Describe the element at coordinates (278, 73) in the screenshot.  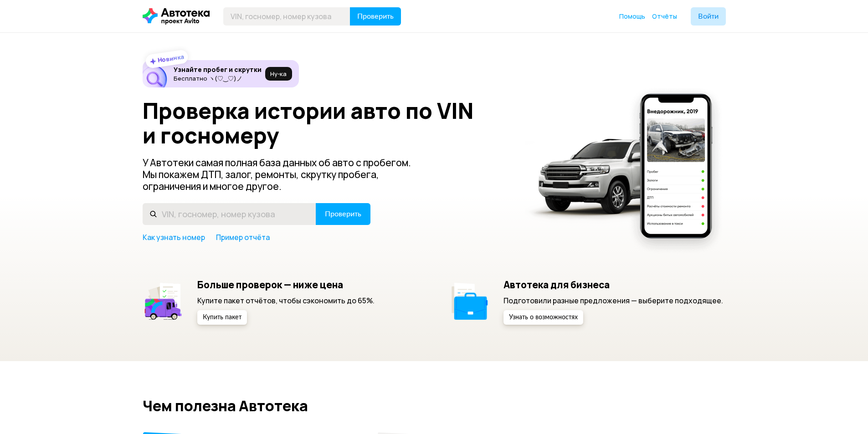
I see `span: Ну‑ка` at that location.